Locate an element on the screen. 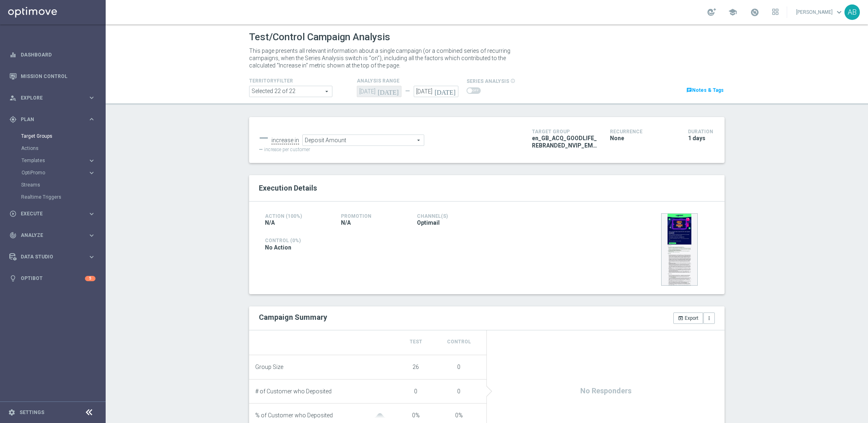 Image resolution: width=868 pixels, height=423 pixels. div: Data Studio is located at coordinates (49, 257).